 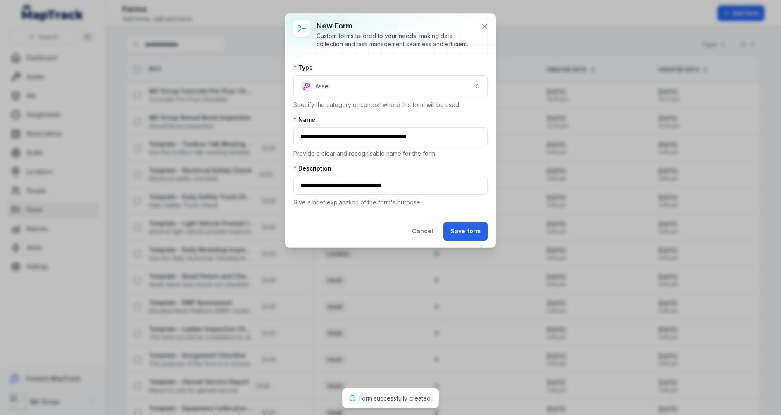 What do you see at coordinates (390, 202) in the screenshot?
I see `p: Give a brief explanation of the form's purpose` at bounding box center [390, 202].